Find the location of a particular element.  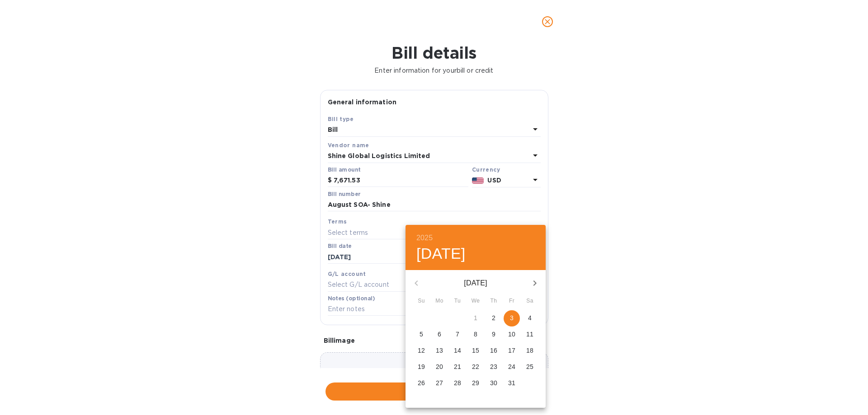

p: 19 is located at coordinates (422, 367).